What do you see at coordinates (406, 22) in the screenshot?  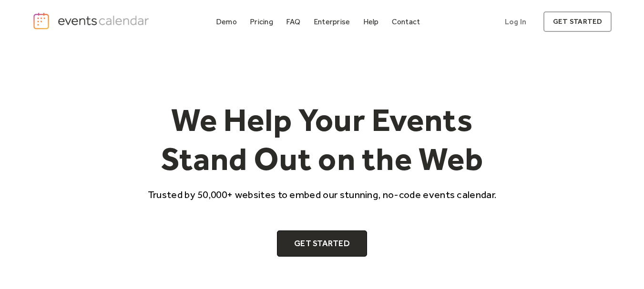 I see `a: Contact` at bounding box center [406, 22].